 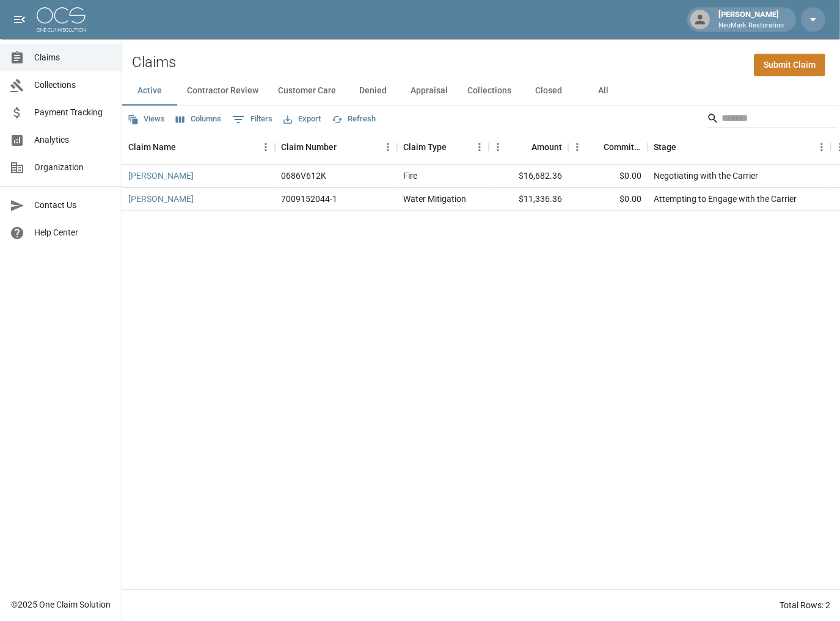 I want to click on span: Organization, so click(x=73, y=167).